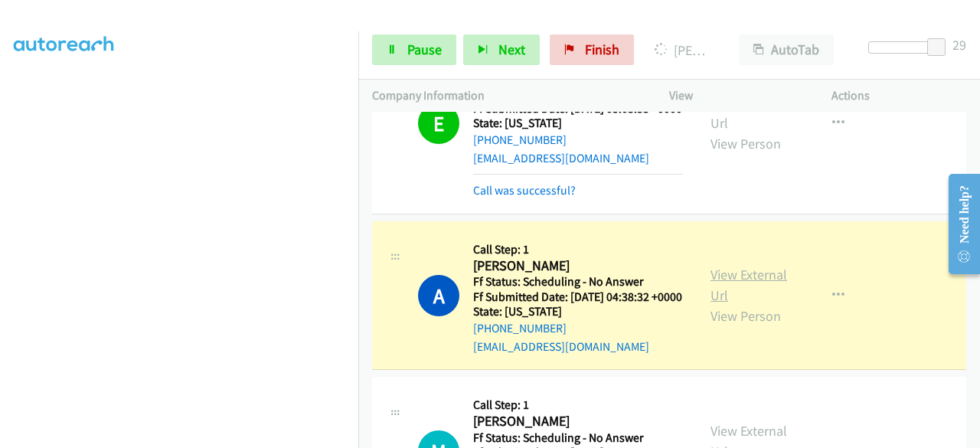 This screenshot has height=448, width=980. Describe the element at coordinates (512, 49) in the screenshot. I see `span: Next` at that location.